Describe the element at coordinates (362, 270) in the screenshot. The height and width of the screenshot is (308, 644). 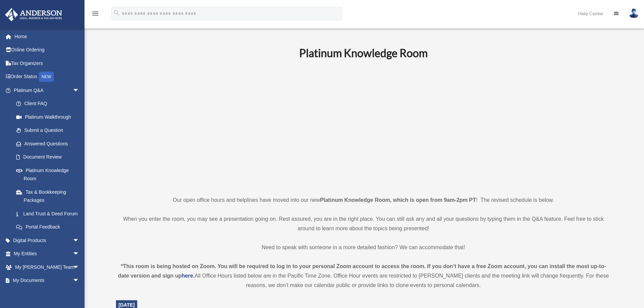
I see `strong: *This room is being hosted on Zoom. You will be required to log in to your personal Zoom account ...` at that location.